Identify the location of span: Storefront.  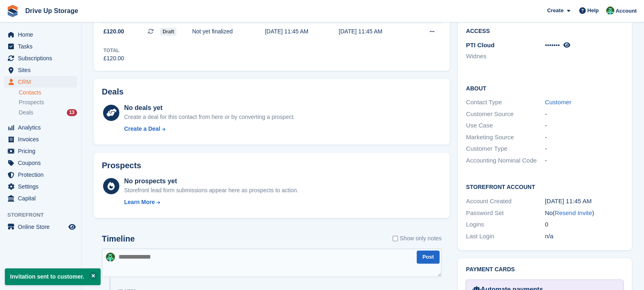
(44, 215).